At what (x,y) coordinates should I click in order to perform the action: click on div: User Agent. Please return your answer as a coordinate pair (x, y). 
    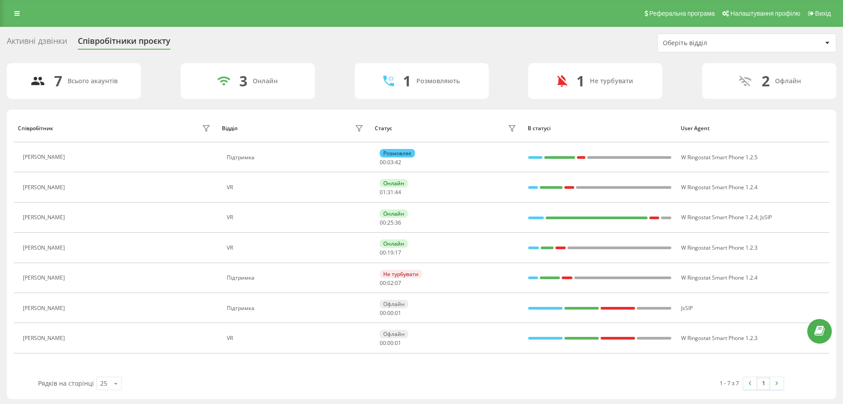
    Looking at the image, I should click on (752, 128).